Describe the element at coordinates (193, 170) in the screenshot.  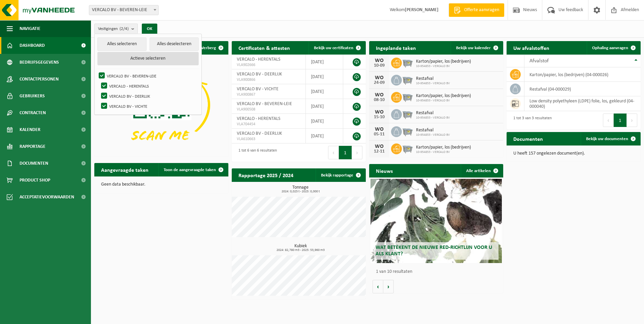
I see `a: Toon de aangevraagde taken` at that location.